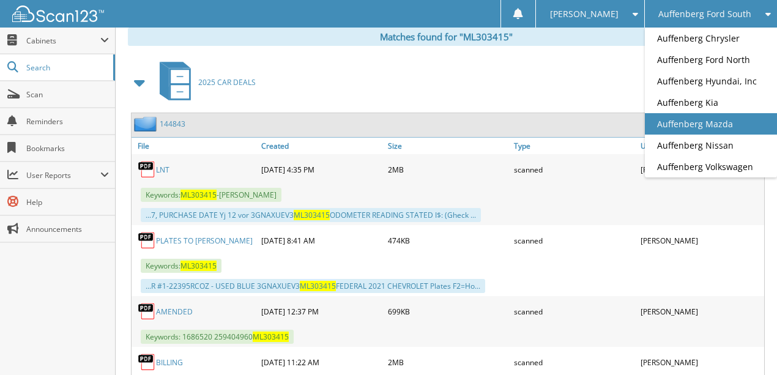 Image resolution: width=777 pixels, height=375 pixels. Describe the element at coordinates (448, 311) in the screenshot. I see `div: 699KB` at that location.